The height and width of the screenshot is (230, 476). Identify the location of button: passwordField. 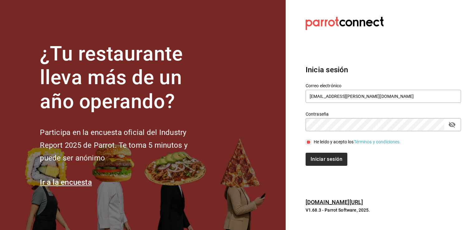
(452, 125).